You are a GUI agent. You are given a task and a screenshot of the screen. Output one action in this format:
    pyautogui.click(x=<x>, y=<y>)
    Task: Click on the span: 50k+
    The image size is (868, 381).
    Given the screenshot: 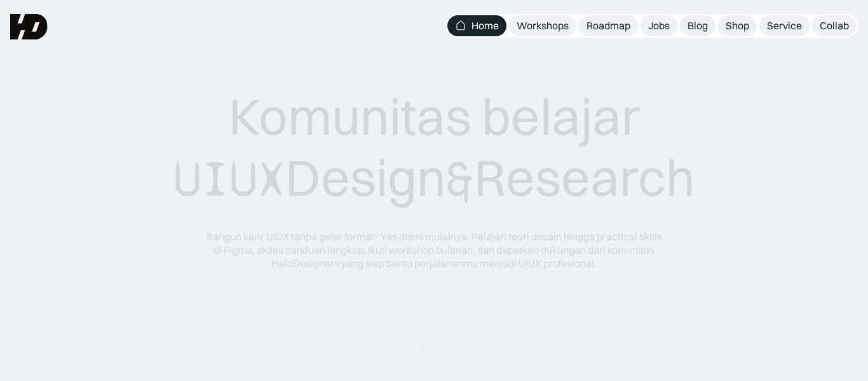 What is the action you would take?
    pyautogui.click(x=446, y=369)
    